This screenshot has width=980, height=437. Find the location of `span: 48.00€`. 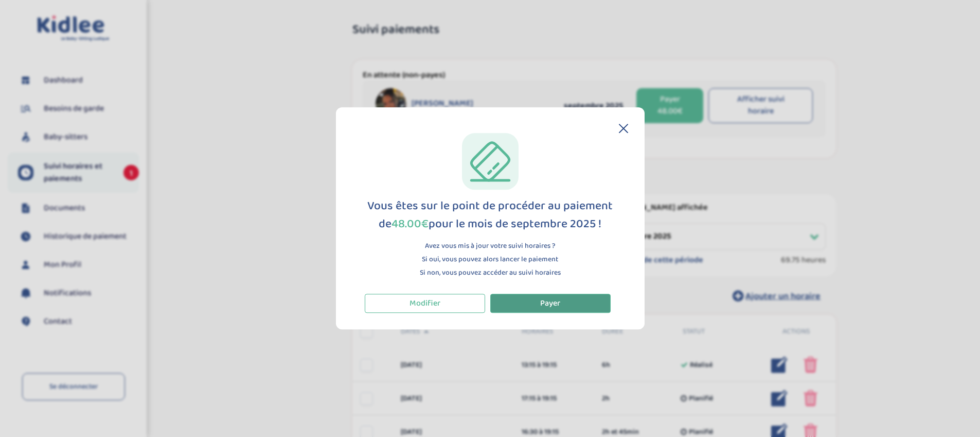

span: 48.00€ is located at coordinates (410, 223).